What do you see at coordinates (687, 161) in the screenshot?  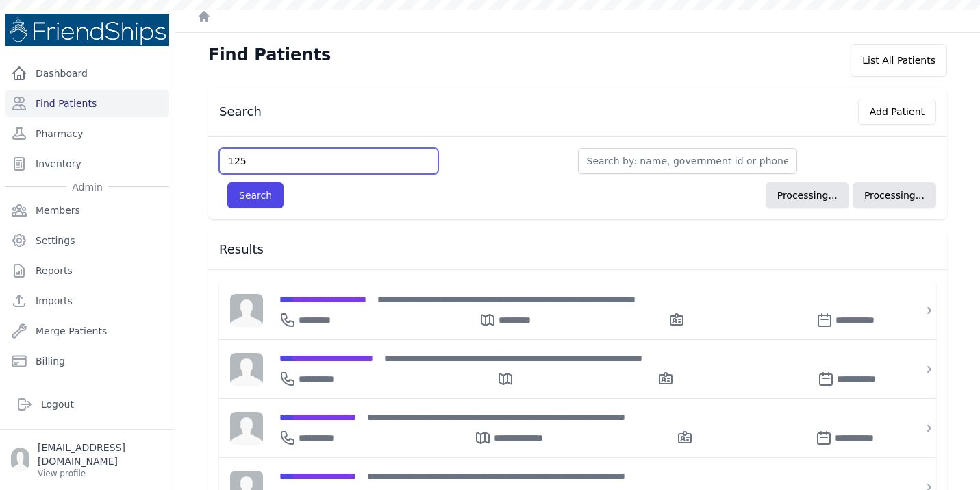 I see `input: Search by: name, government id or phone` at bounding box center [687, 161].